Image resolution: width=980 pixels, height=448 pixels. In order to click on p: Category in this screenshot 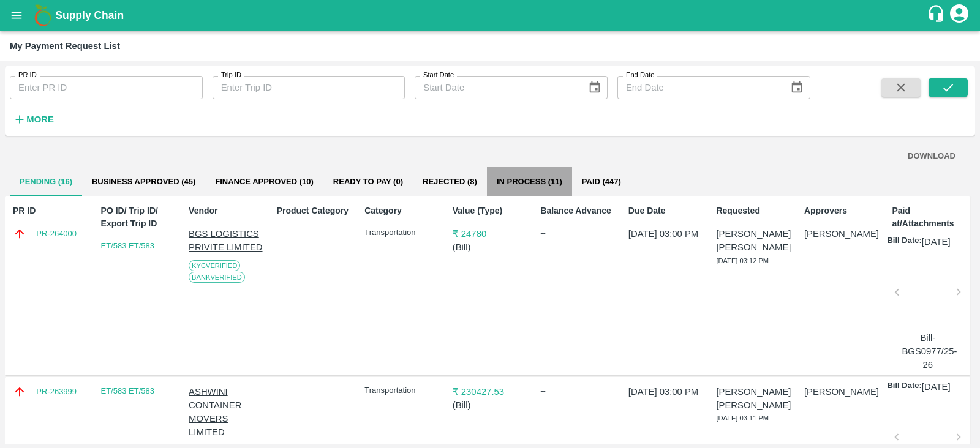, I will do `click(401, 211)`.